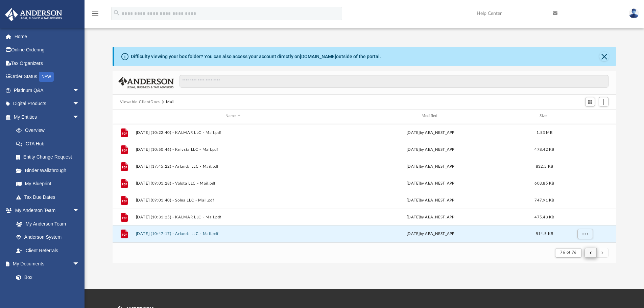 The width and height of the screenshot is (644, 308). What do you see at coordinates (544, 217) in the screenshot?
I see `span: 475.43 KB` at bounding box center [544, 217].